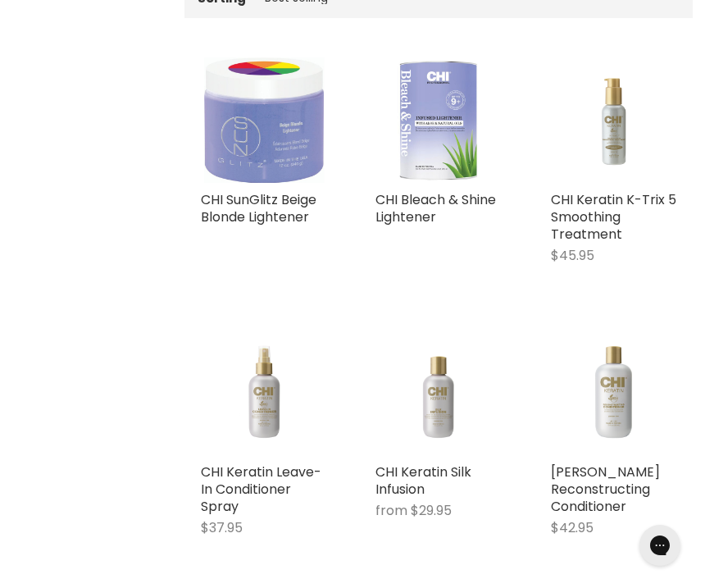 The width and height of the screenshot is (705, 588). I want to click on img: CHI Keratin K-Trix 5 Smoothing Treatment, so click(613, 120).